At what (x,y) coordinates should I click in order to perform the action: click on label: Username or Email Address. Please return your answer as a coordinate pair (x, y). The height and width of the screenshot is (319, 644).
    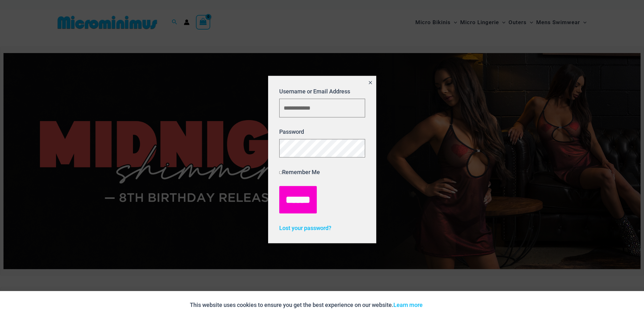
    Looking at the image, I should click on (315, 91).